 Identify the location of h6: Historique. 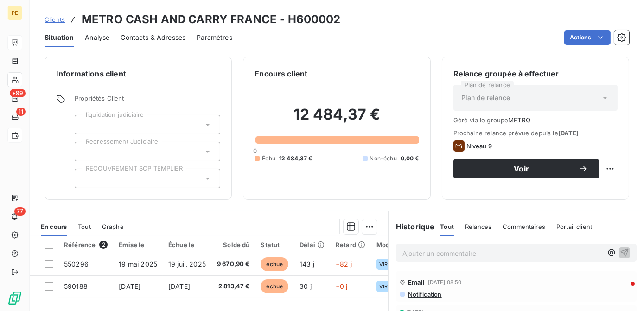
(412, 226).